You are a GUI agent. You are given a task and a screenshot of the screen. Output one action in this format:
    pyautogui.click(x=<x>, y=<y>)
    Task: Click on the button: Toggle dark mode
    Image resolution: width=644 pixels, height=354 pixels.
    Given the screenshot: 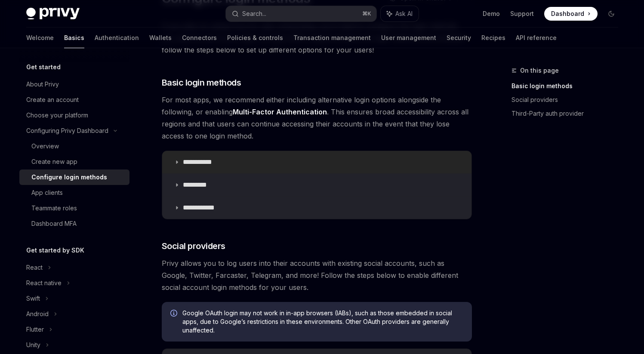 What is the action you would take?
    pyautogui.click(x=611, y=14)
    